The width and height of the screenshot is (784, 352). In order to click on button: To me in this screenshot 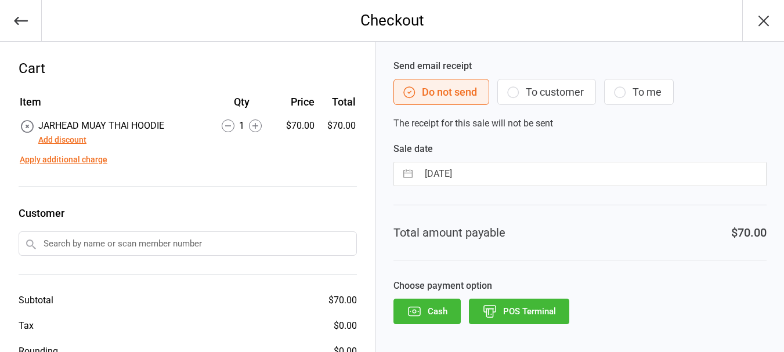, I will do `click(639, 92)`.